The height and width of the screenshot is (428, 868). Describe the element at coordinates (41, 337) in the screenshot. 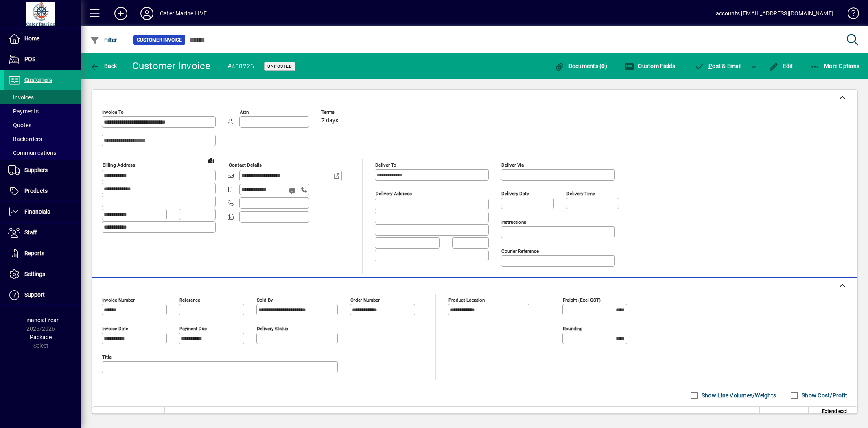

I see `span: Package` at that location.